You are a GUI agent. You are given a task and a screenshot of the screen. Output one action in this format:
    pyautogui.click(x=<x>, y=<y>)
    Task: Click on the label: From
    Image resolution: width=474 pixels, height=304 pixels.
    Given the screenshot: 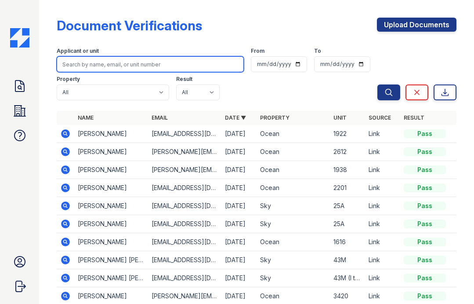 What is the action you would take?
    pyautogui.click(x=257, y=51)
    